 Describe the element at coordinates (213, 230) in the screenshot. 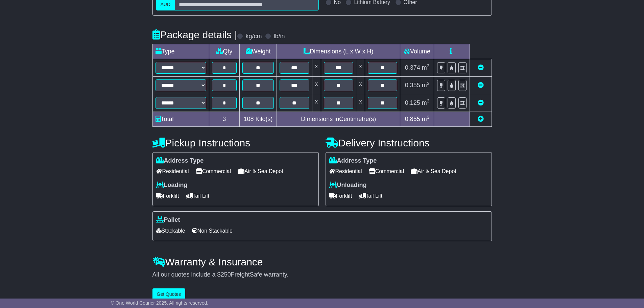

I see `span: Non Stackable` at that location.